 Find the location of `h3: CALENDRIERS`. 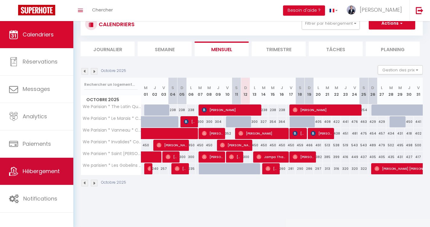

h3: CALENDRIERS is located at coordinates (116, 24).